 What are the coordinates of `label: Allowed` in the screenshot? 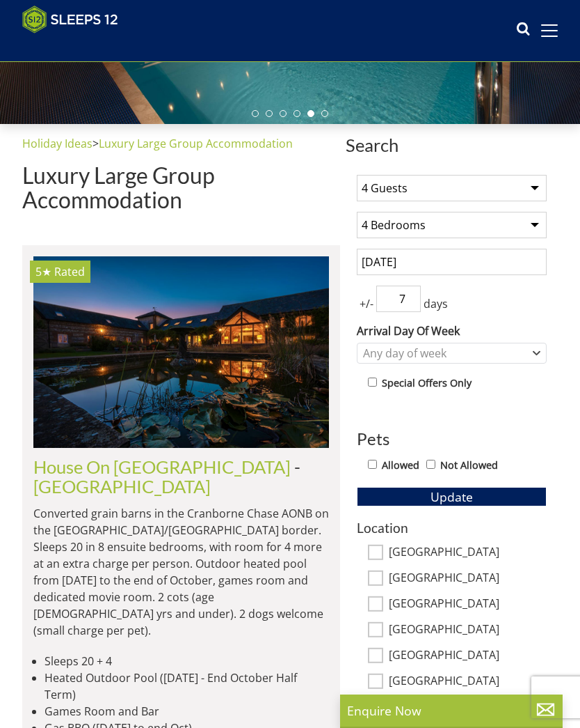 It's located at (401, 466).